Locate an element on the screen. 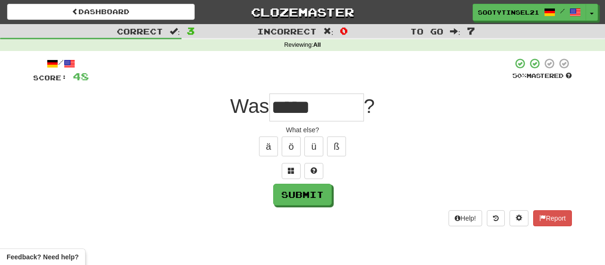 Image resolution: width=605 pixels, height=265 pixels. span: 3 is located at coordinates (190, 31).